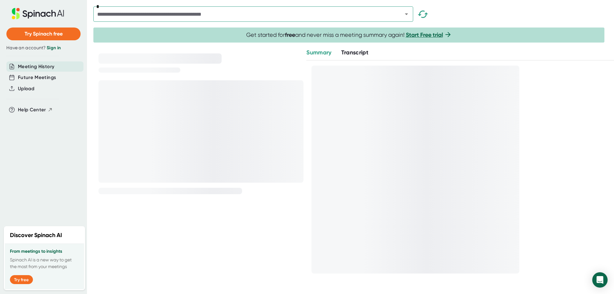 The image size is (614, 294). What do you see at coordinates (44, 34) in the screenshot?
I see `span: Try Spinach free` at bounding box center [44, 34].